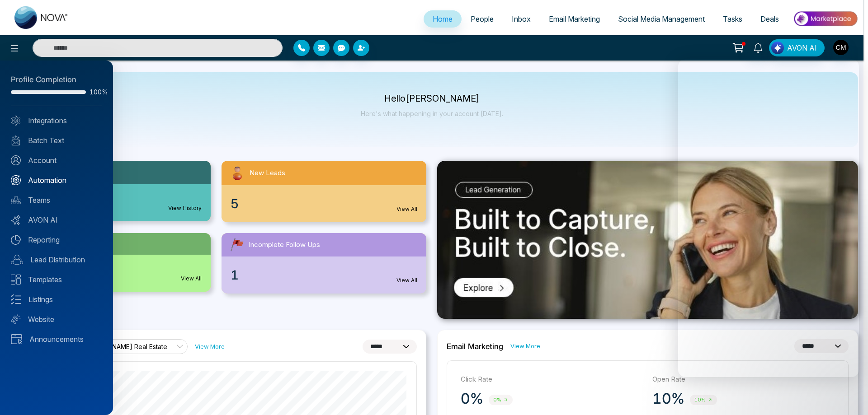 This screenshot has height=415, width=868. I want to click on img: Integrated.svg, so click(16, 121).